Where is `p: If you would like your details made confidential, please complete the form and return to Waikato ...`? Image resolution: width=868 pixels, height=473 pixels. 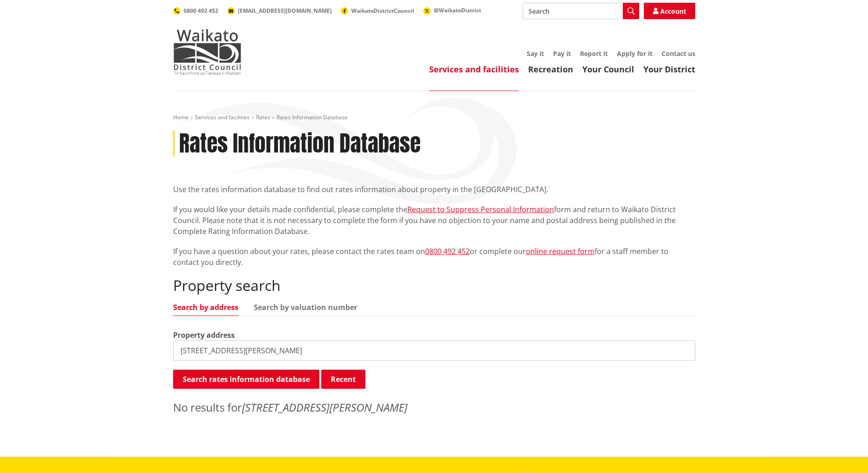
p: If you would like your details made confidential, please complete the form and return to Waikato ... is located at coordinates (434, 221).